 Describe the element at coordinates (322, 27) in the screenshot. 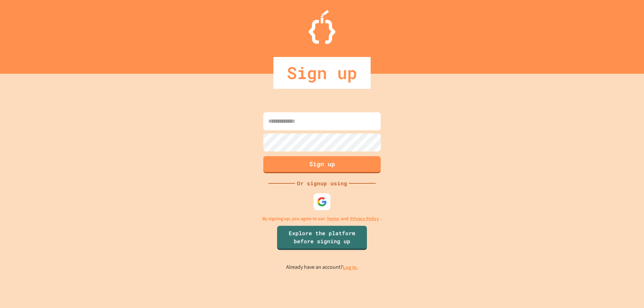

I see `img: Logo.svg` at that location.